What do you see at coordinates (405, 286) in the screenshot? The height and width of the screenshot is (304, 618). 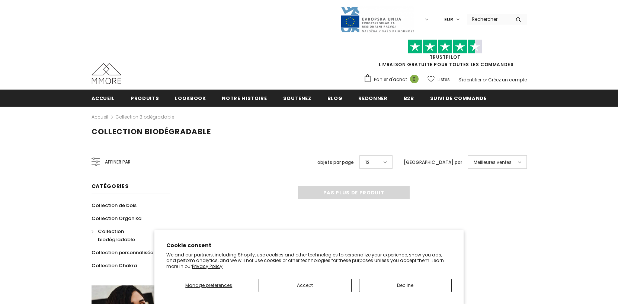 I see `button: Decline` at bounding box center [405, 286].